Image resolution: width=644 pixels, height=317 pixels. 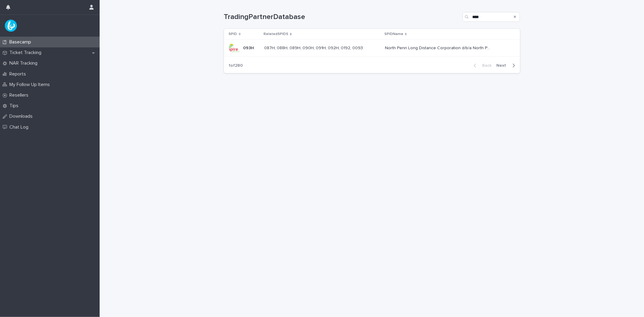 I want to click on span: Back, so click(x=485, y=66).